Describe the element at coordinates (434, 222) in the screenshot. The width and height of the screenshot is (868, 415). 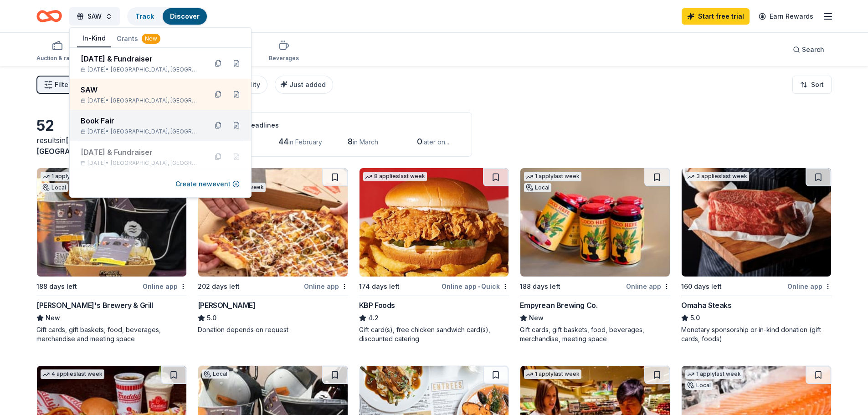
I see `img: Image for KBP Foods` at that location.